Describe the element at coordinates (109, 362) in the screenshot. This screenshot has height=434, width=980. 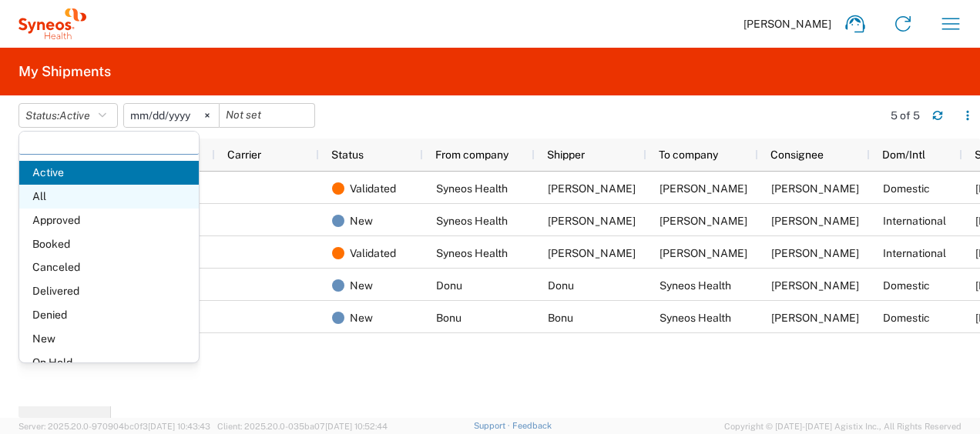
I see `span: On Hold` at that location.